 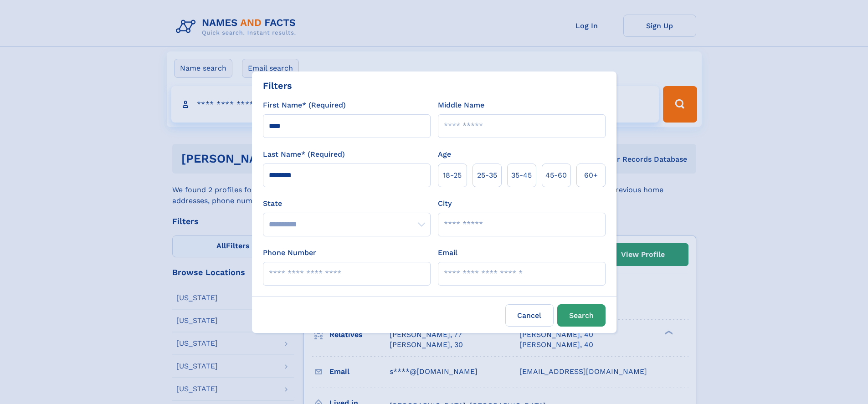 I want to click on span: 25‑35, so click(x=487, y=175).